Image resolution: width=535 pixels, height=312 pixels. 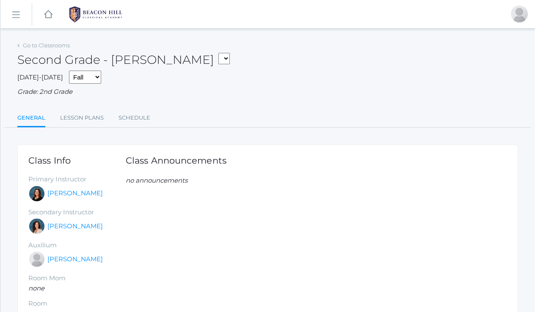 What do you see at coordinates (267, 92) in the screenshot?
I see `div: Grade: 2nd Grade` at bounding box center [267, 92].